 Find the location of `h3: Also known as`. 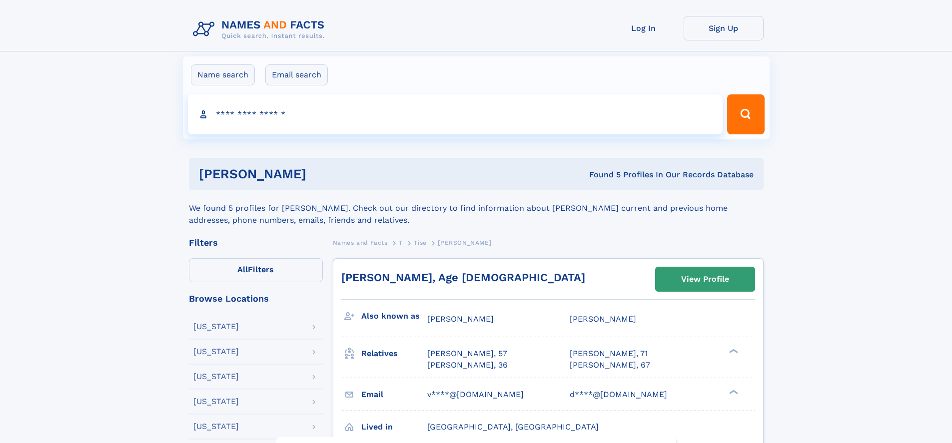

h3: Also known as is located at coordinates (394, 316).